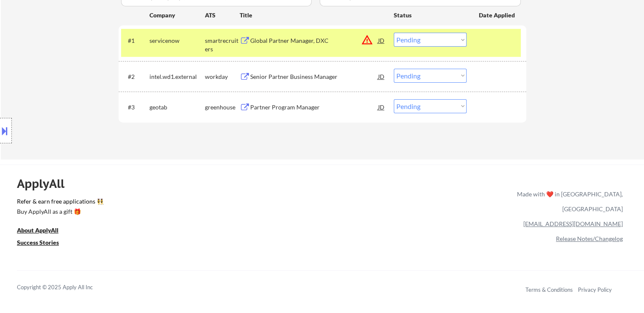 This screenshot has width=644, height=313. I want to click on div: #1, so click(135, 40).